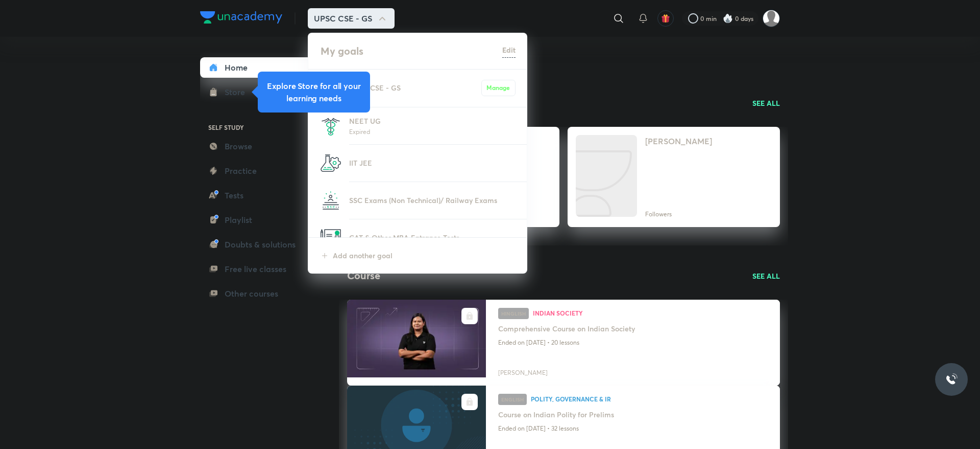 The width and height of the screenshot is (980, 449). Describe the element at coordinates (433, 132) in the screenshot. I see `p: Expired` at that location.